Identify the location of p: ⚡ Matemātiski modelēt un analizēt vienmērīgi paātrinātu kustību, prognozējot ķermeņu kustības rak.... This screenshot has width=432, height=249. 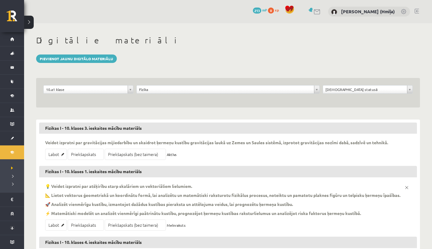
(203, 213).